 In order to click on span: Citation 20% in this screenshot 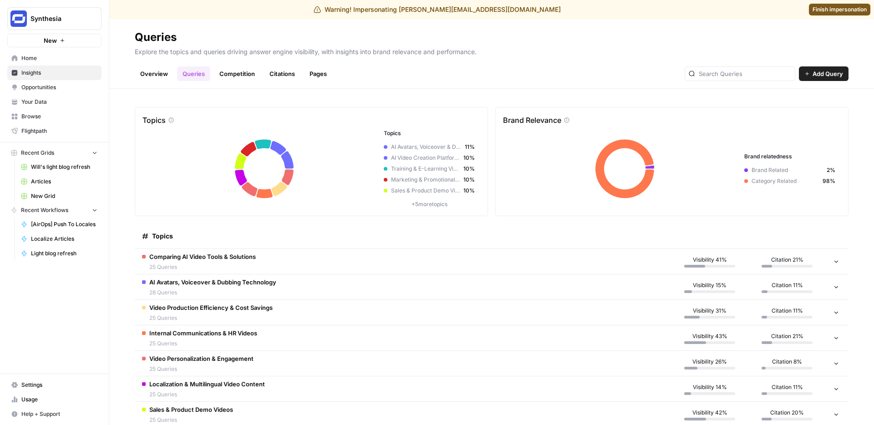, I will do `click(787, 413)`.